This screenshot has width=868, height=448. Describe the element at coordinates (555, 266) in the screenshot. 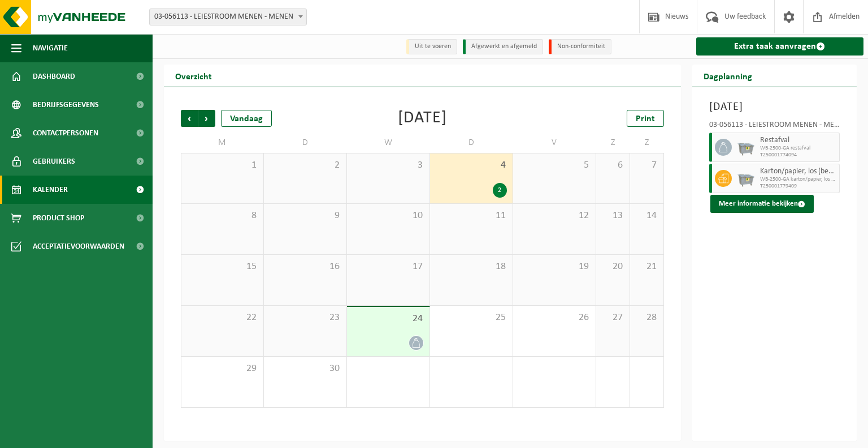

I see `span: 19` at that location.